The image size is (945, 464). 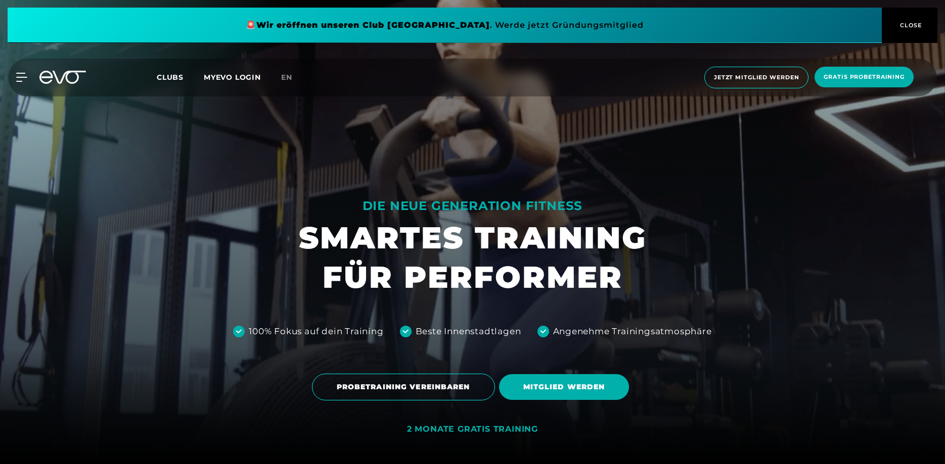 What do you see at coordinates (909, 25) in the screenshot?
I see `span: CLOSE` at bounding box center [909, 25].